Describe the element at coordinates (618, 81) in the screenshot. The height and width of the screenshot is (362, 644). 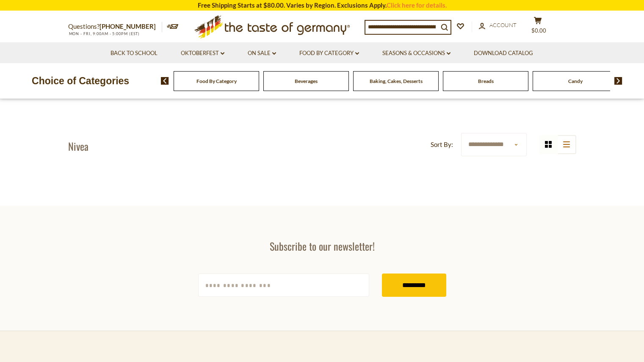
I see `img: next arrow` at that location.